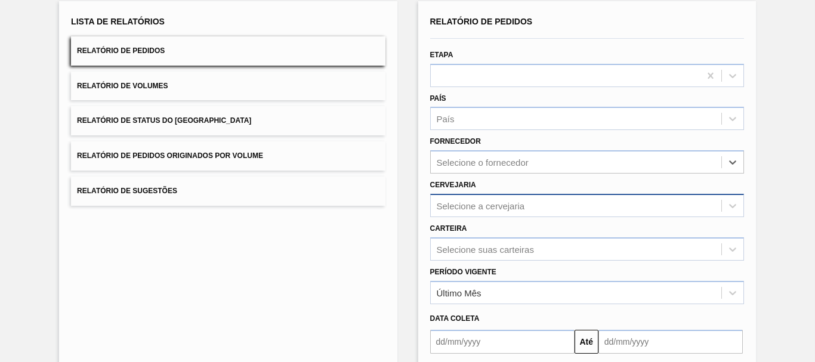  I want to click on div: País, so click(446, 119).